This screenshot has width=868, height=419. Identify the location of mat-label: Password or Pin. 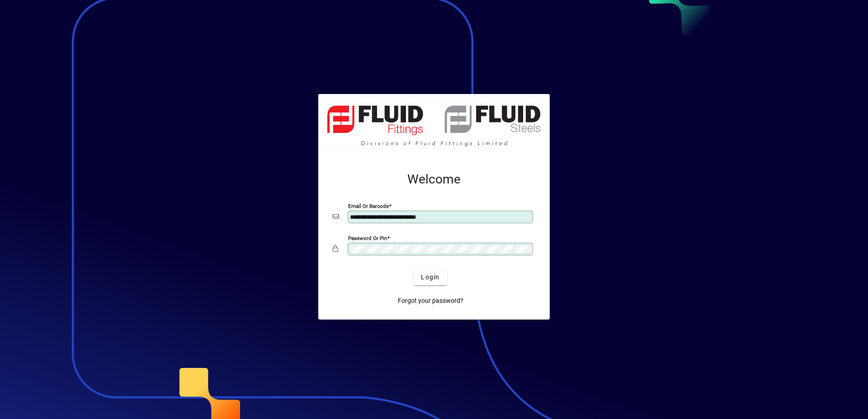
(367, 238).